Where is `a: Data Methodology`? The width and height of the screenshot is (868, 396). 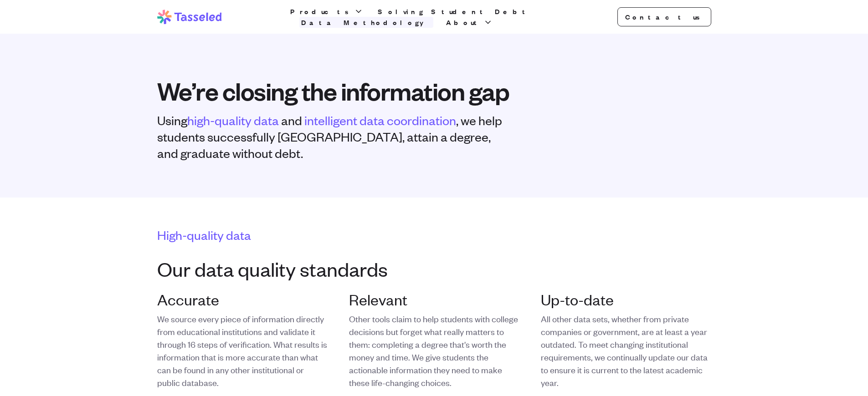 a: Data Methodology is located at coordinates (367, 22).